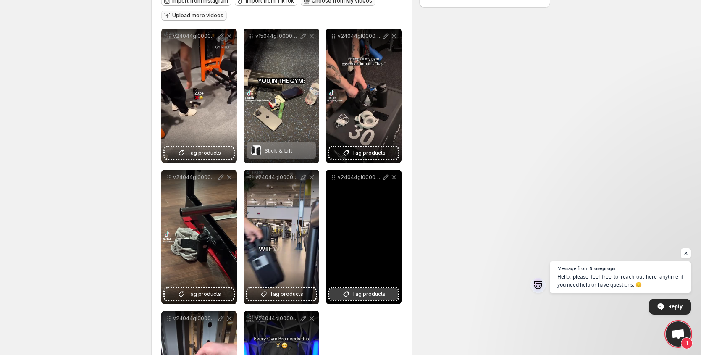  Describe the element at coordinates (364, 237) in the screenshot. I see `div: v24044gl0000cun0u0nog65omkfgttg0Tag products` at that location.